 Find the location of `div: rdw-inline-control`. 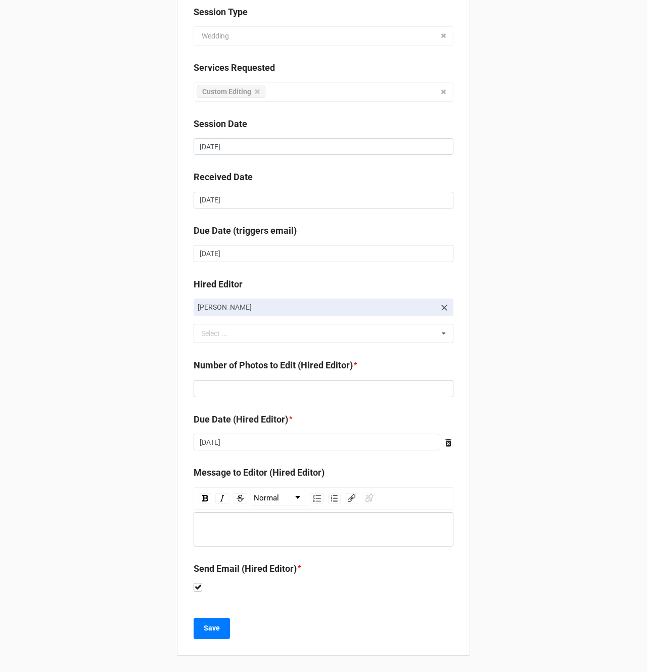

div: rdw-inline-control is located at coordinates (223, 498).